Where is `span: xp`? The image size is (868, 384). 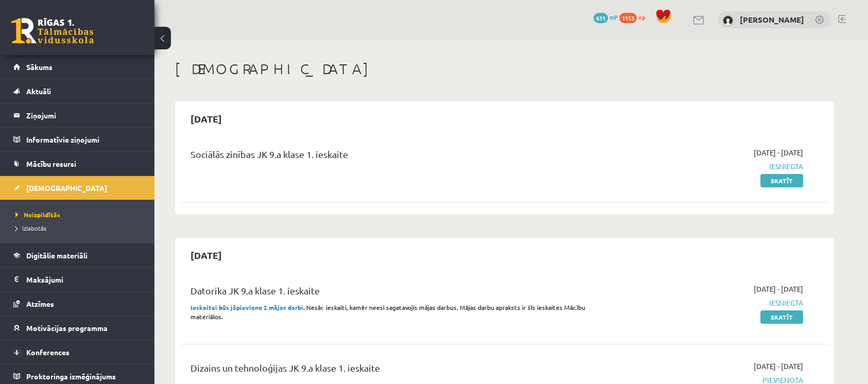 span: xp is located at coordinates (641, 17).